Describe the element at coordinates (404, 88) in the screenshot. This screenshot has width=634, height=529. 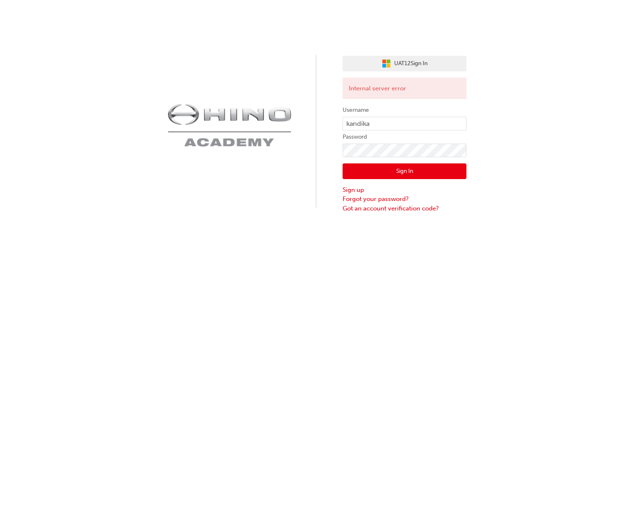
I see `div: Internal server error` at that location.